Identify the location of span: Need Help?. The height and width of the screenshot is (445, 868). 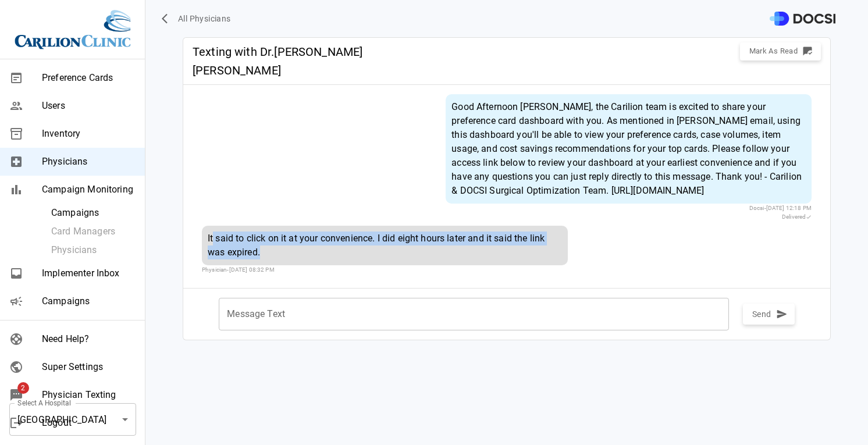
(88, 339).